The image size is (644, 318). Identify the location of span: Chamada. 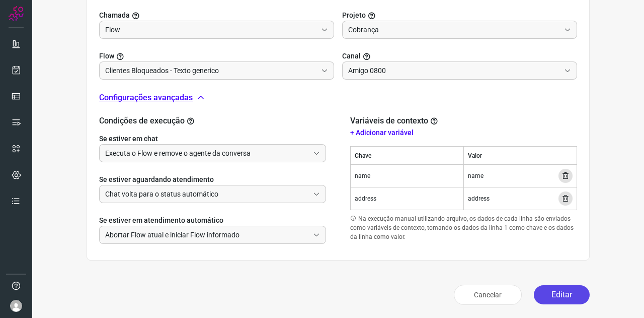
(114, 15).